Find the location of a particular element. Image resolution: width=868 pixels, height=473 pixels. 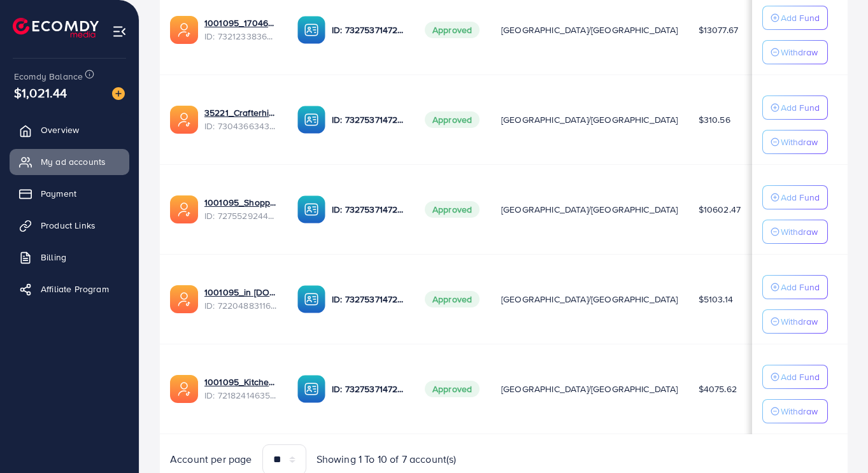

span: Overview is located at coordinates (60, 130).